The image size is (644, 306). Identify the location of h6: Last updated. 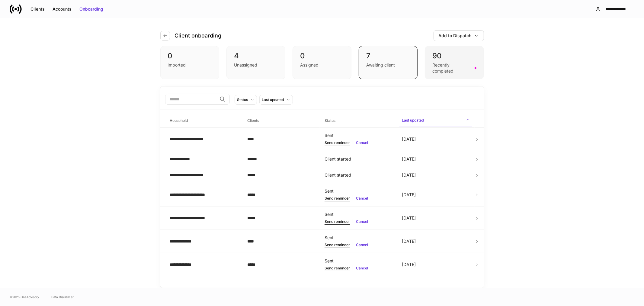
(413, 120).